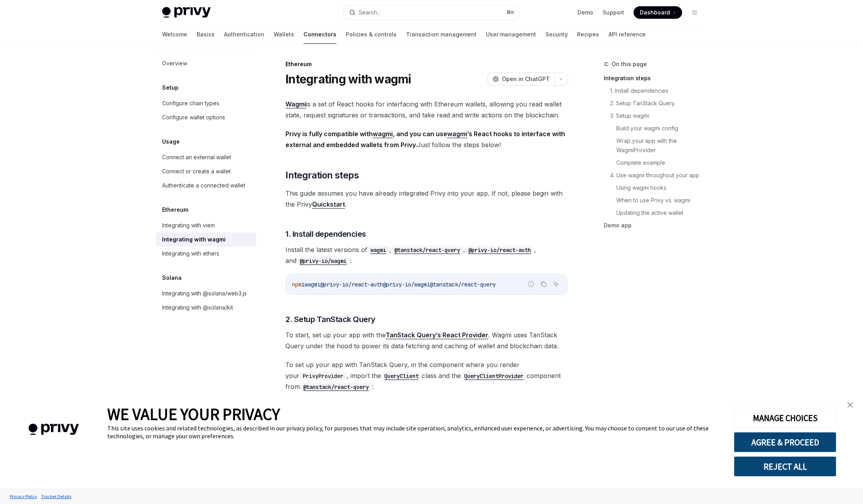 The width and height of the screenshot is (863, 504). What do you see at coordinates (629, 64) in the screenshot?
I see `span: On this page` at bounding box center [629, 64].